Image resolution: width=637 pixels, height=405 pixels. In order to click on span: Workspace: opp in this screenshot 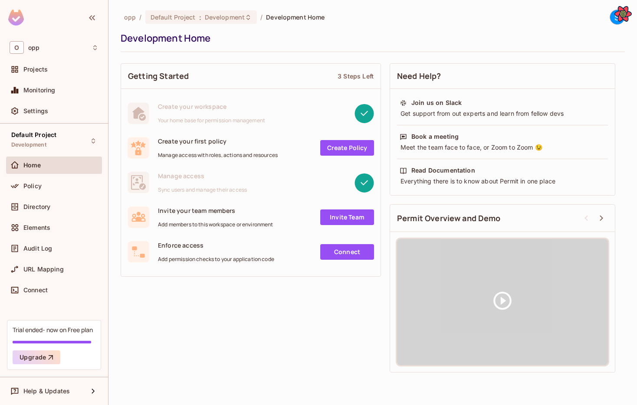, I will do `click(34, 48)`.